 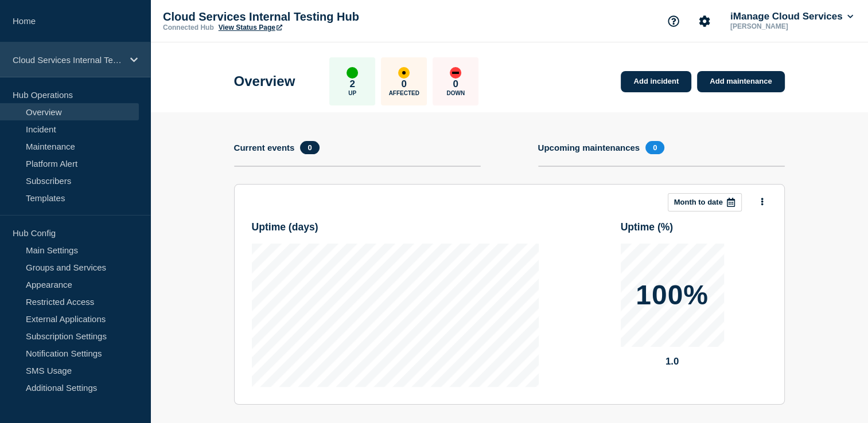 I want to click on h1: Overview, so click(x=265, y=81).